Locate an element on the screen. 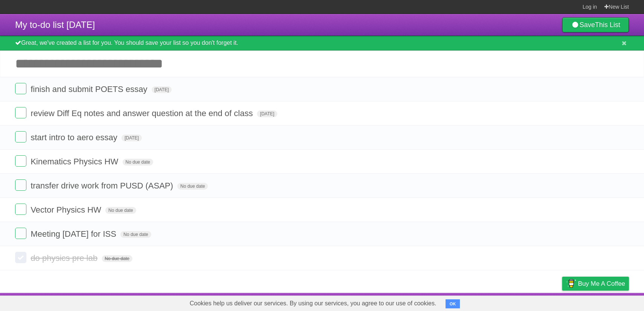  span: do physics pre lab is located at coordinates (65, 258).